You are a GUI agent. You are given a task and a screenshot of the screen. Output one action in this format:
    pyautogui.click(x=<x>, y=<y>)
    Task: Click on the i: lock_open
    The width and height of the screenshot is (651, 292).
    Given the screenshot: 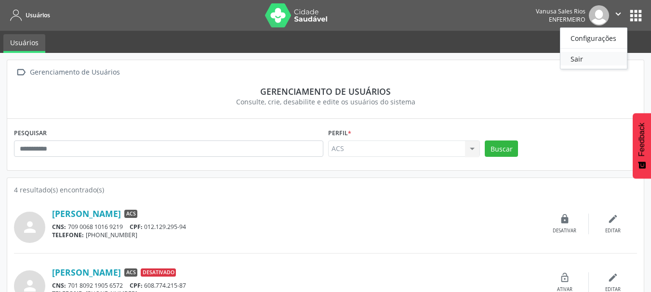 What is the action you would take?
    pyautogui.click(x=564, y=278)
    